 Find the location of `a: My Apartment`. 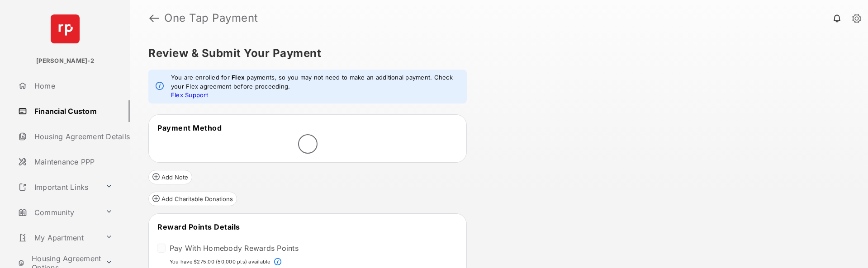

a: My Apartment is located at coordinates (58, 237).